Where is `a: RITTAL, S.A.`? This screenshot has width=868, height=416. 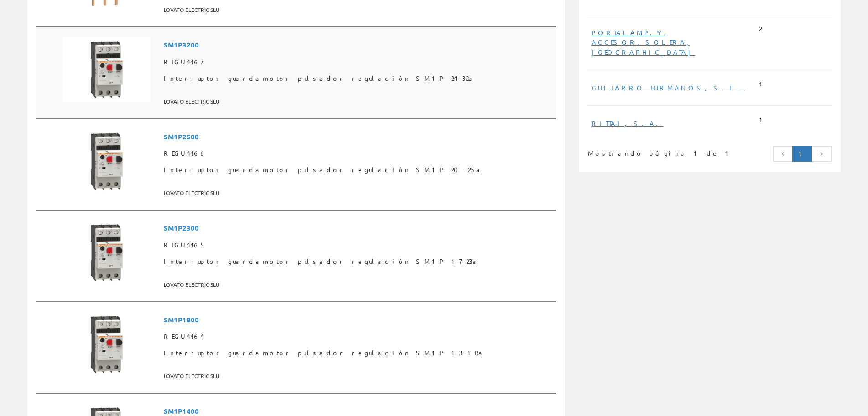
a: RITTAL, S.A. is located at coordinates (628, 123).